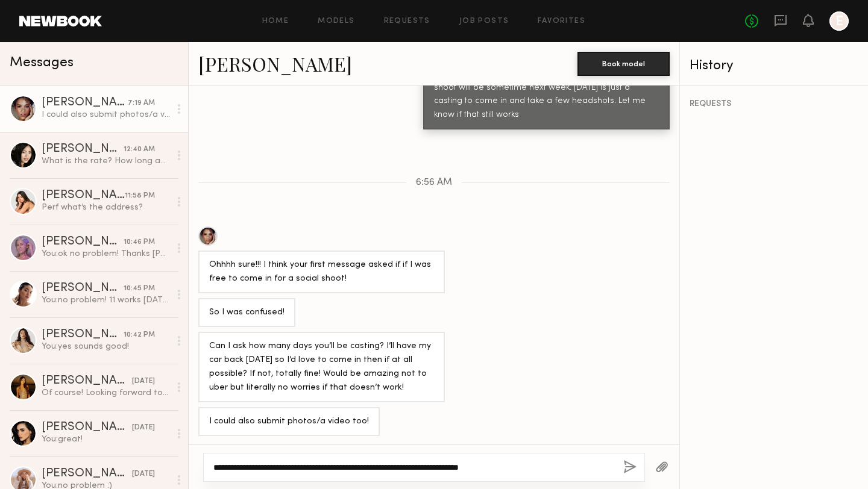  Describe the element at coordinates (140, 196) in the screenshot. I see `div: 11:58 PM` at that location.